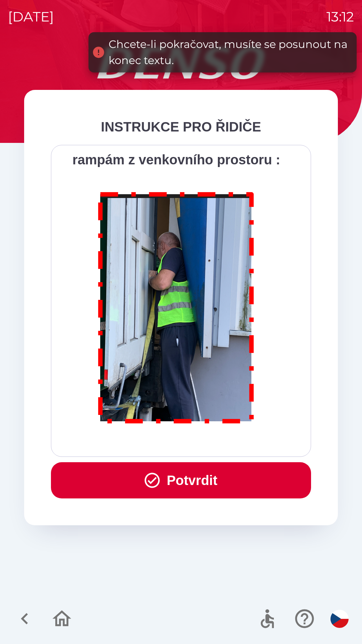 Image resolution: width=362 pixels, height=644 pixels. What do you see at coordinates (177, 306) in the screenshot?
I see `img: M8MNayrTL6gAAAABJRU5ErkJggg==` at bounding box center [177, 306].